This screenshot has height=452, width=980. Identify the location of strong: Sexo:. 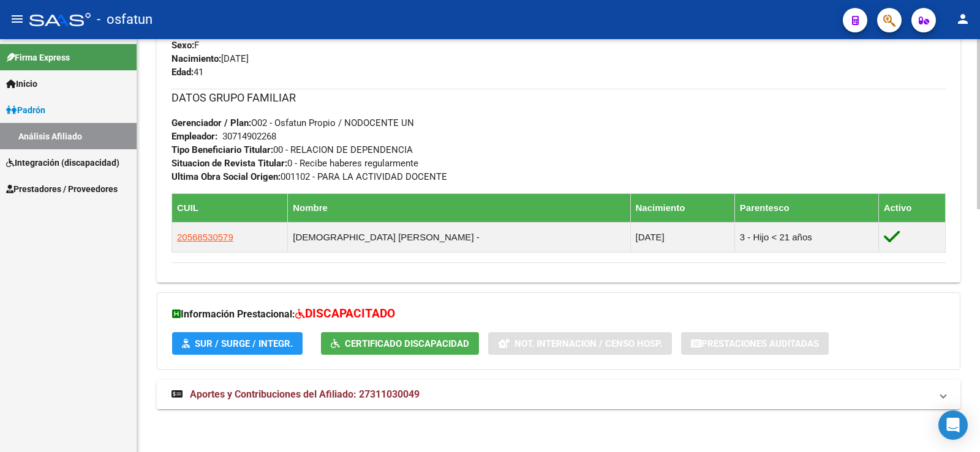
(182, 45).